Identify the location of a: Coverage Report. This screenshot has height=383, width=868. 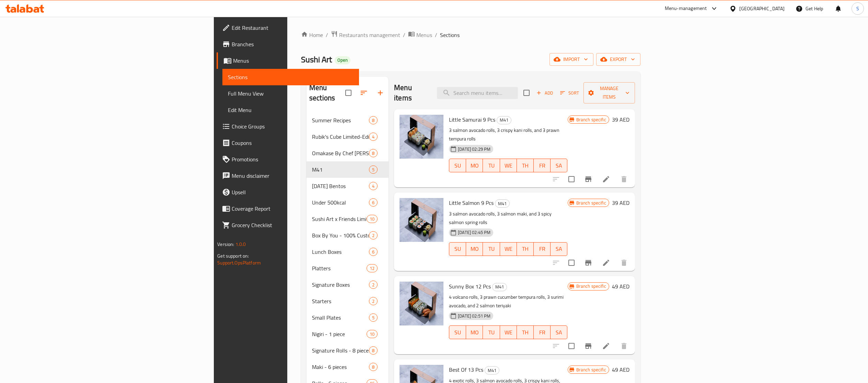
(287, 209).